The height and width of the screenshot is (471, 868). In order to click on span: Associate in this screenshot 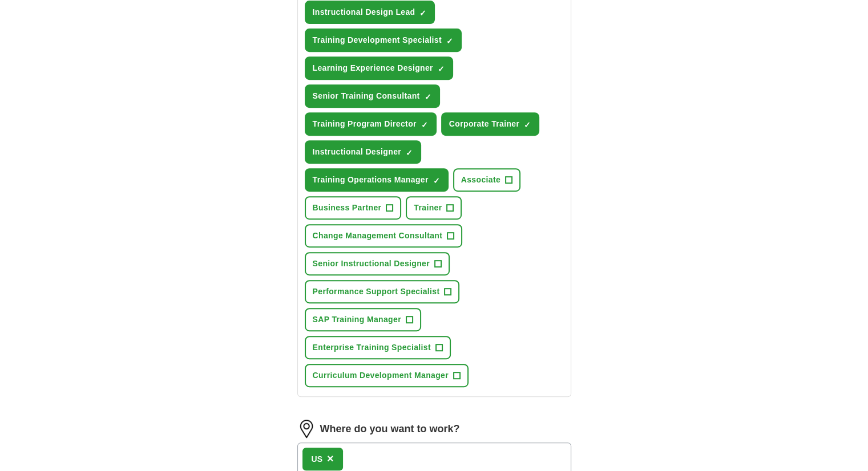, I will do `click(481, 180)`.